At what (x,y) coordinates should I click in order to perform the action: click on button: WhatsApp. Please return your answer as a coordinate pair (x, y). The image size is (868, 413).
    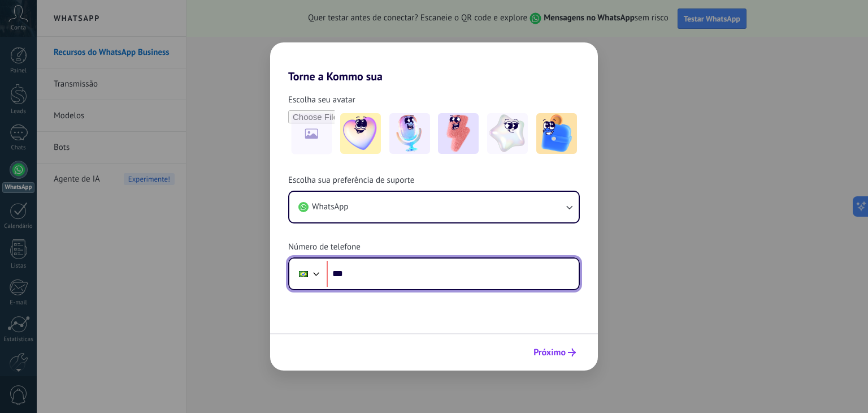
    Looking at the image, I should click on (434, 207).